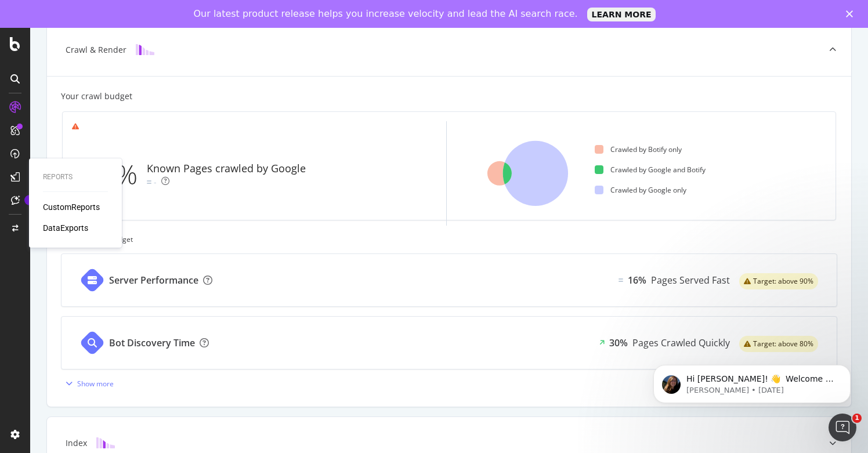 Image resolution: width=868 pixels, height=453 pixels. What do you see at coordinates (650, 169) in the screenshot?
I see `div: Crawled by Google and Botify` at bounding box center [650, 169].